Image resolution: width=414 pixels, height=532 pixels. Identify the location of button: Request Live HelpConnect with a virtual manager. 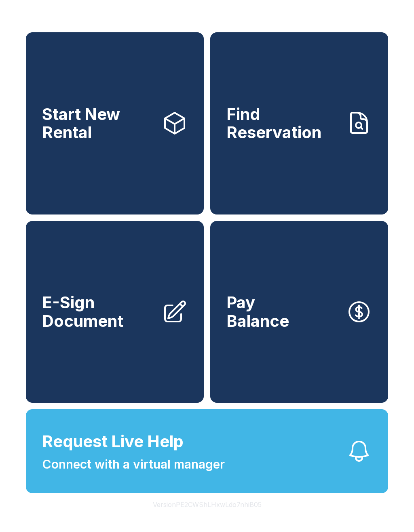
(207, 451).